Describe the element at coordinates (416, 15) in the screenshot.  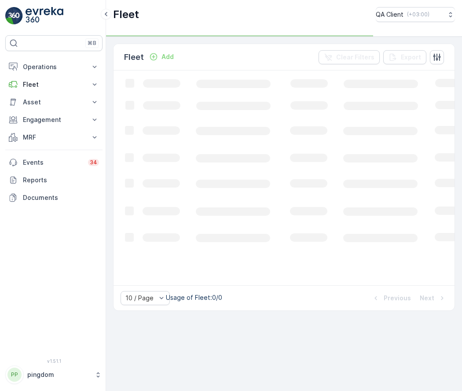
I see `button: QA Client(+03:00)` at that location.